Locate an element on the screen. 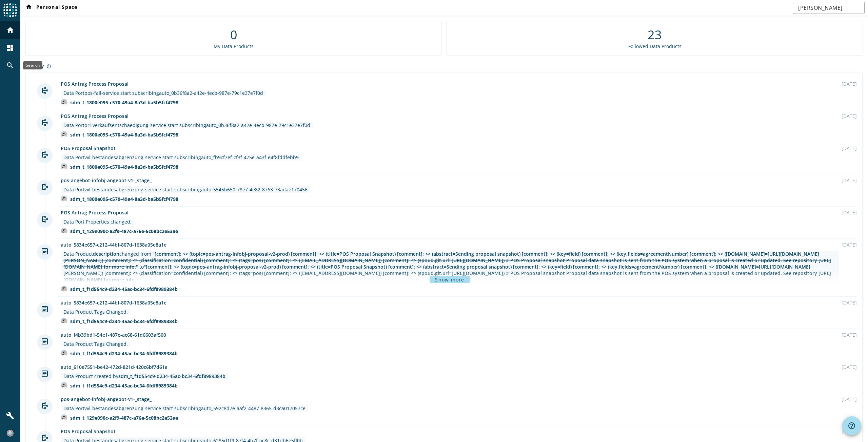 The image size is (868, 442). div: Data Port auto_fb9cf7ef-cf3f-475e-a43f-e4f8fddfebb9 is located at coordinates (181, 157).